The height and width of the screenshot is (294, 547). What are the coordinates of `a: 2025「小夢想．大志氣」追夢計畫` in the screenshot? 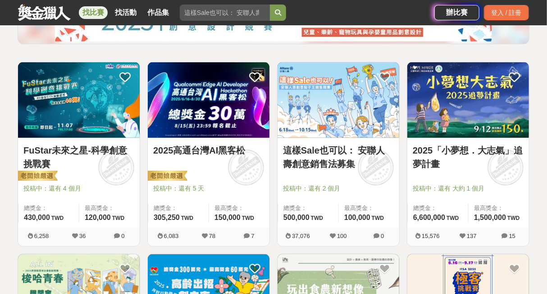 It's located at (468, 157).